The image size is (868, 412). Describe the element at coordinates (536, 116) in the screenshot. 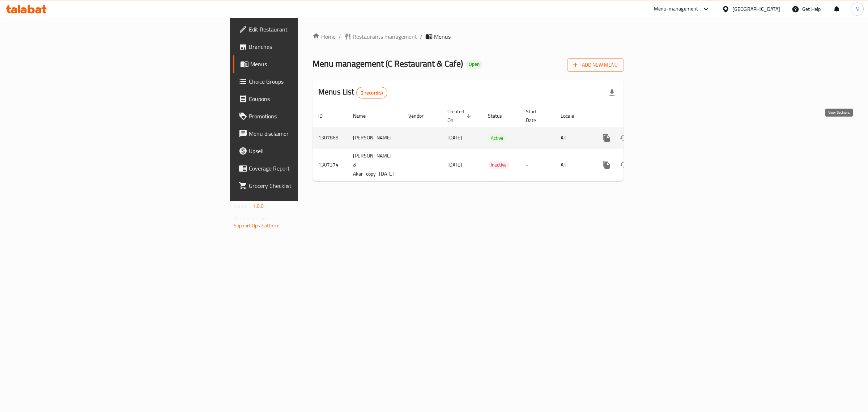

I see `span: Start Date` at that location.